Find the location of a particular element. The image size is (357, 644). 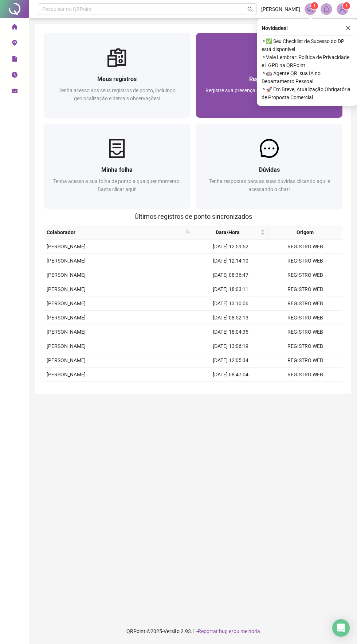

span: Colaborador is located at coordinates (115, 233).